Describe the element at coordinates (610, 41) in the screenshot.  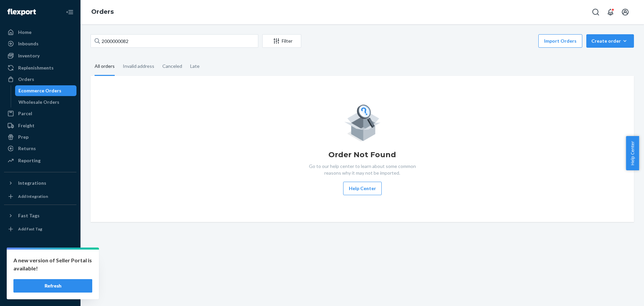
I see `div: Create order` at that location.